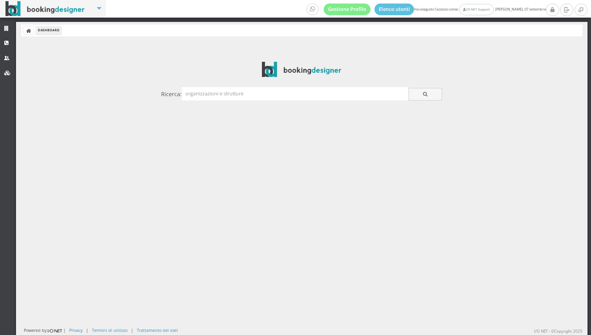  Describe the element at coordinates (171, 94) in the screenshot. I see `h4: Ricerca:` at that location.